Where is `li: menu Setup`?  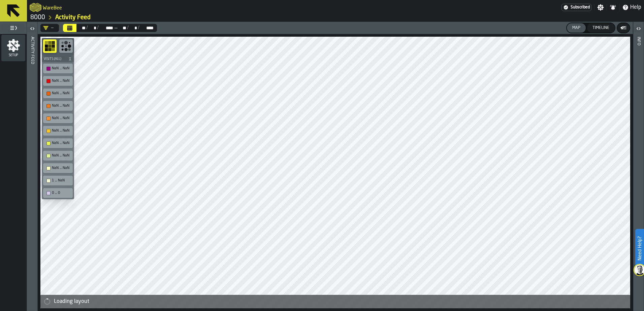 li: menu Setup is located at coordinates (13, 48).